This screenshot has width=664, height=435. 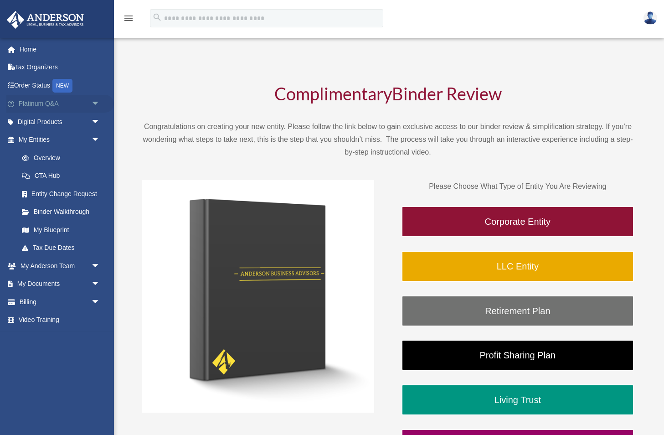 What do you see at coordinates (388, 139) in the screenshot?
I see `p: Congratulations on creating your new entity. Please follow the link below to gain exclusive acces...` at bounding box center [388, 139].